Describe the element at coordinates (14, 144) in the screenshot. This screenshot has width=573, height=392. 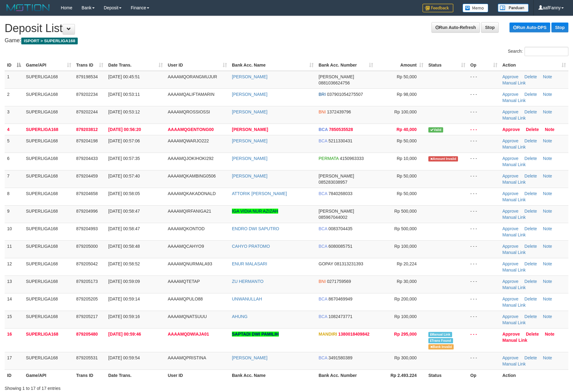
I see `td: 5` at that location.